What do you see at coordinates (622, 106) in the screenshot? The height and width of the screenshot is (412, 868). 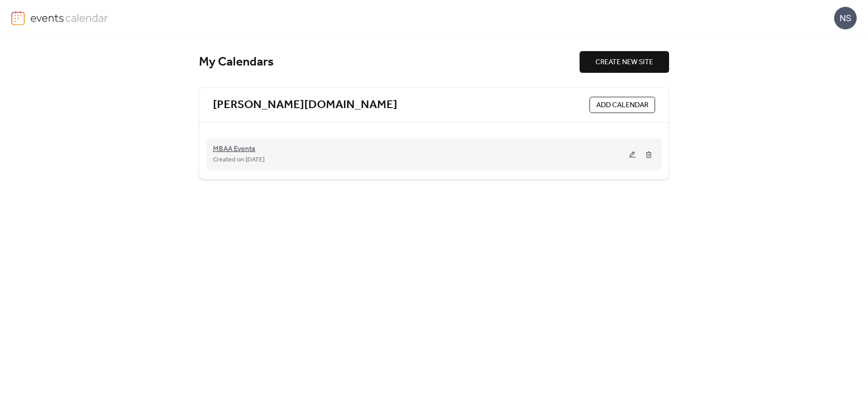 I see `span: ADD CALENDAR` at bounding box center [622, 106].